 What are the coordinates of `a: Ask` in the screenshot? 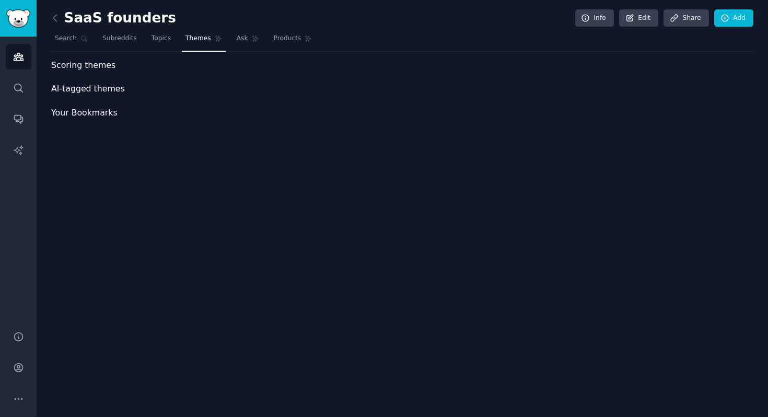 It's located at (248, 41).